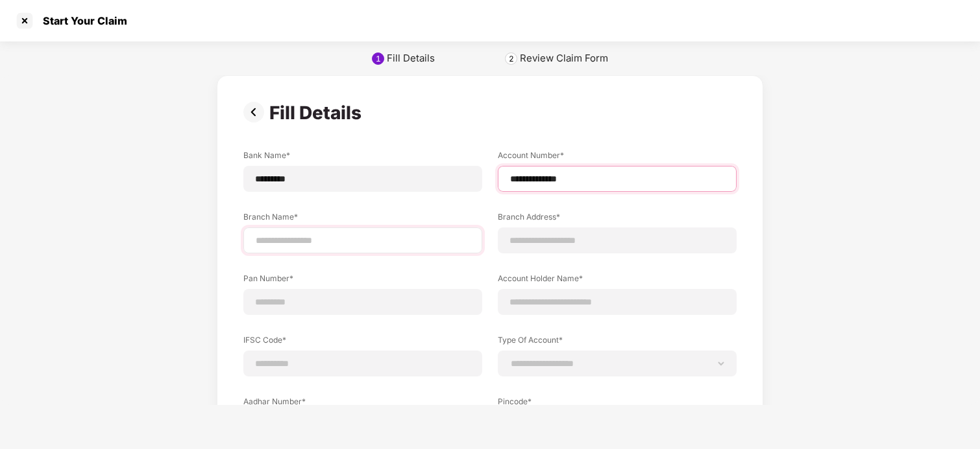 This screenshot has width=980, height=449. I want to click on label: Type Of Account*, so click(617, 342).